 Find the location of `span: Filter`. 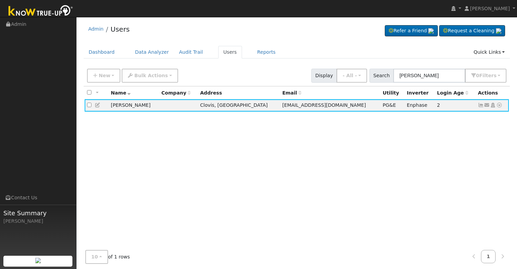

span: Filter is located at coordinates (488, 75).